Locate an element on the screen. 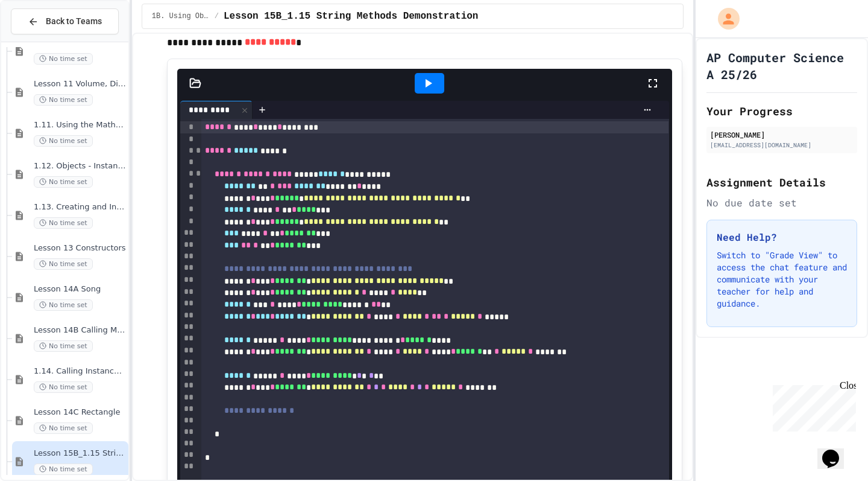 The width and height of the screenshot is (868, 481). span: Lesson 14C Rectangle is located at coordinates (79, 412).